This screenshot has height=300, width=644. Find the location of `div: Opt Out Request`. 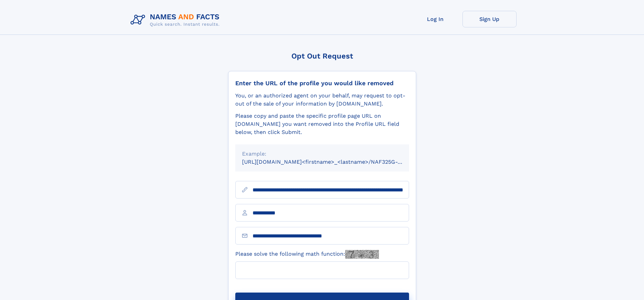

div: Opt Out Request is located at coordinates (322, 56).